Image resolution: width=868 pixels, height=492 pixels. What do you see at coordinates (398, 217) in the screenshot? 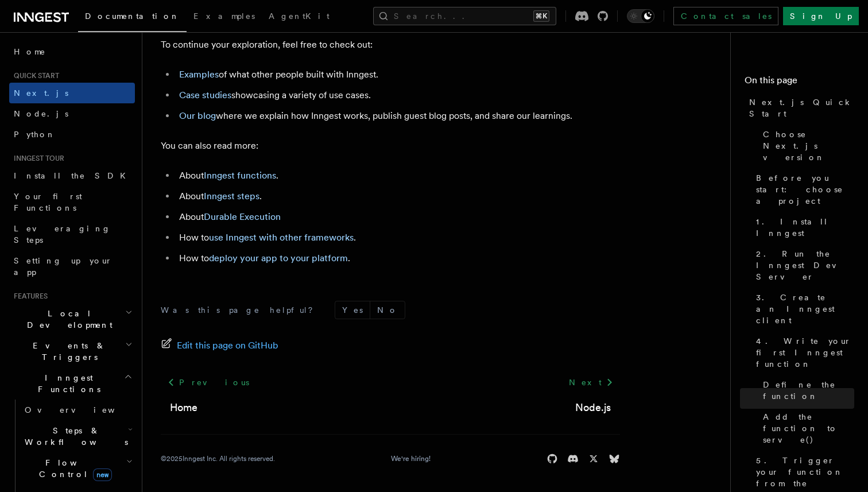
I see `li: About` at bounding box center [398, 217].